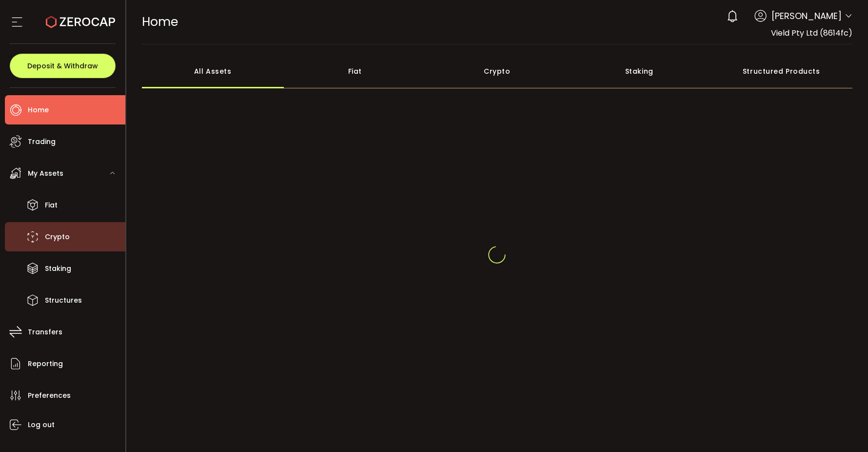  What do you see at coordinates (355, 71) in the screenshot?
I see `div: Fiat` at bounding box center [355, 71].